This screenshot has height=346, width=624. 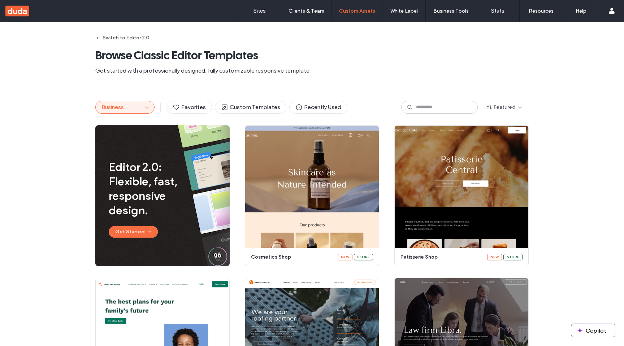 What do you see at coordinates (498, 11) in the screenshot?
I see `label: Stats` at bounding box center [498, 11].